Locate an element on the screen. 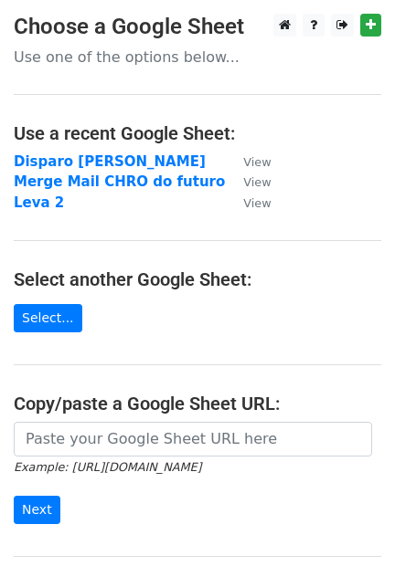  input: Paste your Google Sheet URL here is located at coordinates (193, 439).